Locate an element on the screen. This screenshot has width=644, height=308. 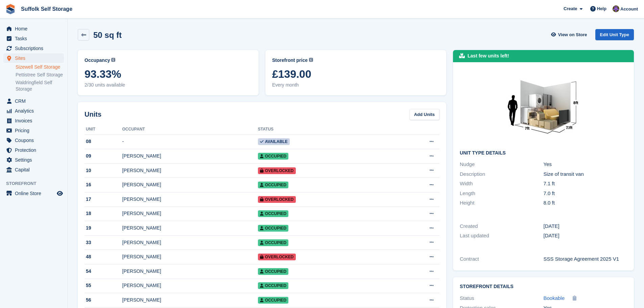
img: 50.jpg is located at coordinates (544, 107).